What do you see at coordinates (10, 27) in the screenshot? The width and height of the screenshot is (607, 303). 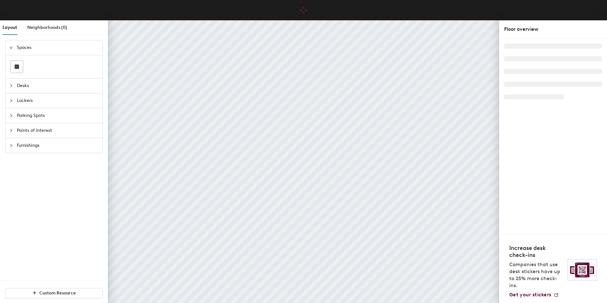 I see `span: Layout` at bounding box center [10, 27].